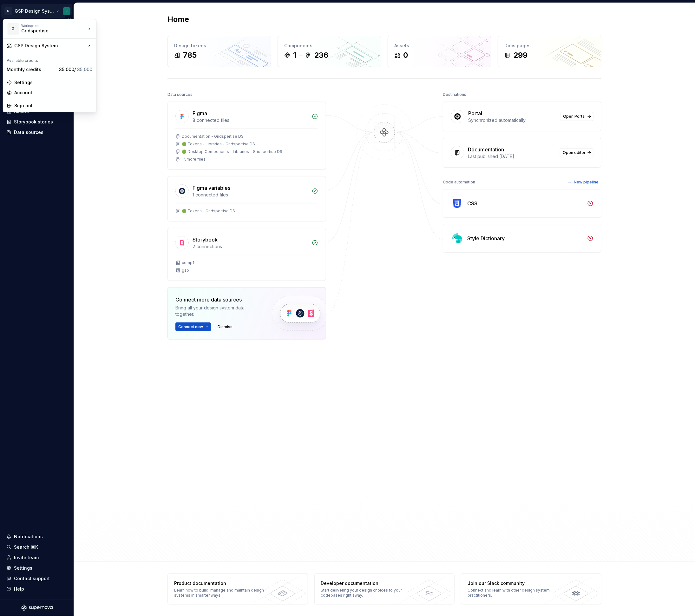 Image resolution: width=695 pixels, height=616 pixels. Describe the element at coordinates (31, 70) in the screenshot. I see `div: Monthly credits` at that location.